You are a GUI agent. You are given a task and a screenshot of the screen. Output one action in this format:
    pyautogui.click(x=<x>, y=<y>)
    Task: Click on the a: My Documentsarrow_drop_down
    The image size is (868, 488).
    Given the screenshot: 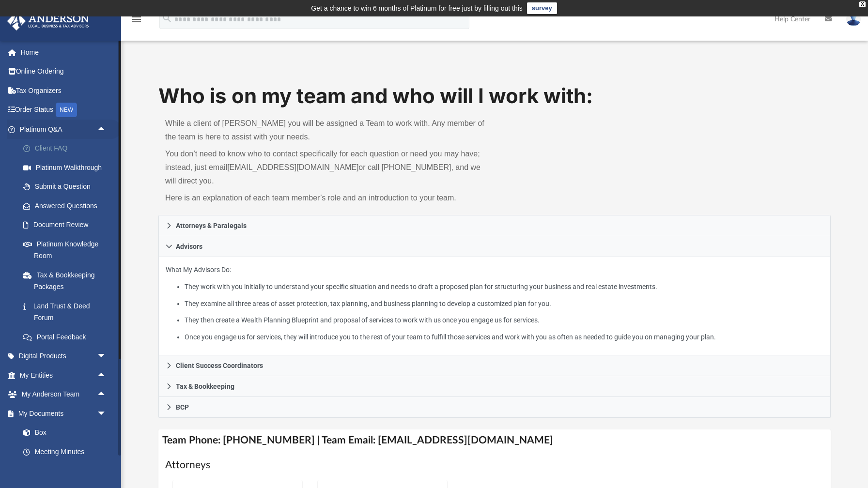 What is the action you would take?
    pyautogui.click(x=61, y=414)
    